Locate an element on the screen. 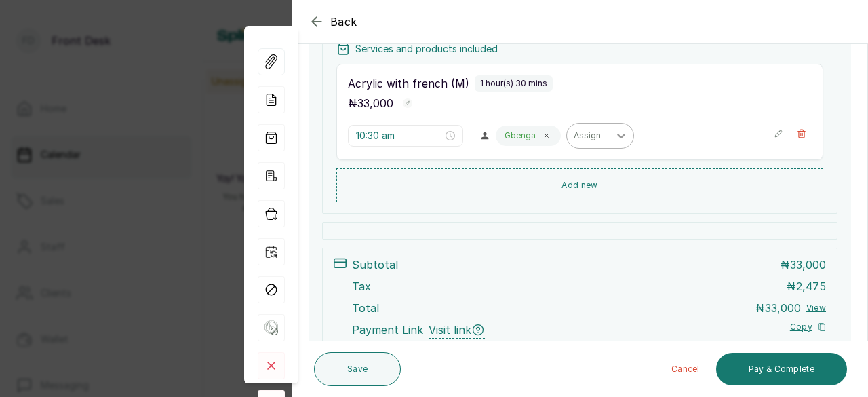  p: Services and products included is located at coordinates (426, 49).